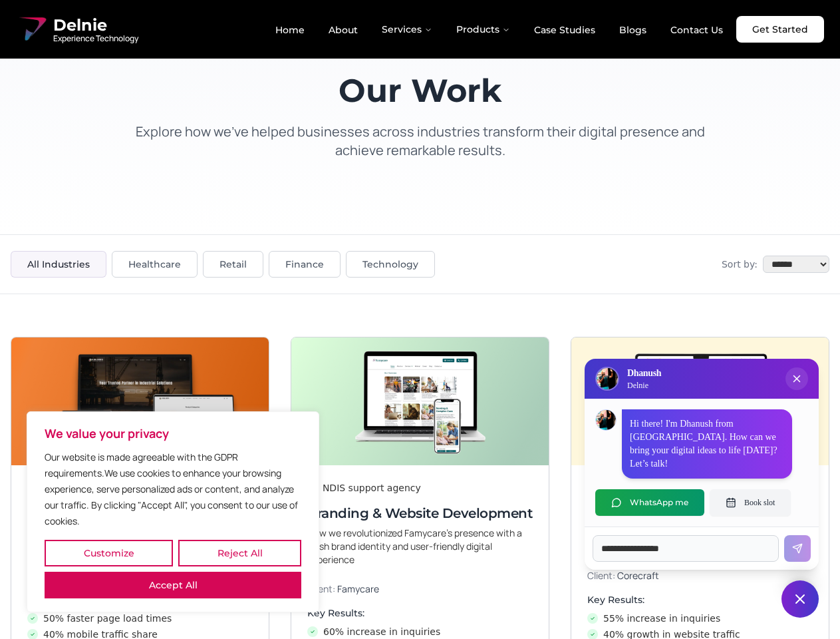  I want to click on button: Technology, so click(391, 264).